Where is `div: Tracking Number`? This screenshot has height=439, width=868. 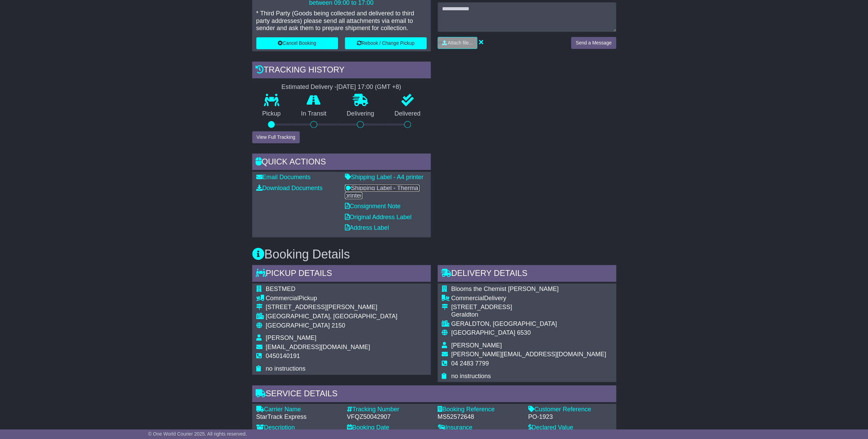 div: Tracking Number is located at coordinates (389, 409).